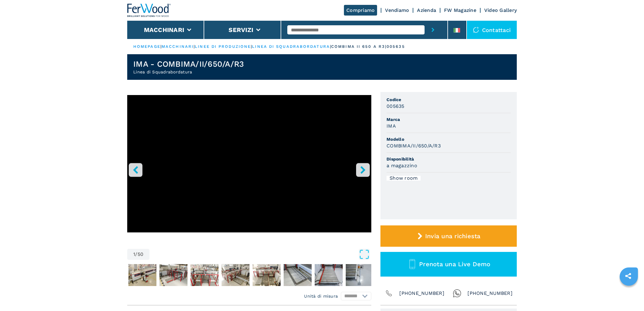 The width and height of the screenshot is (644, 311). I want to click on h2: Linea di Squadrabordatura, so click(188, 72).